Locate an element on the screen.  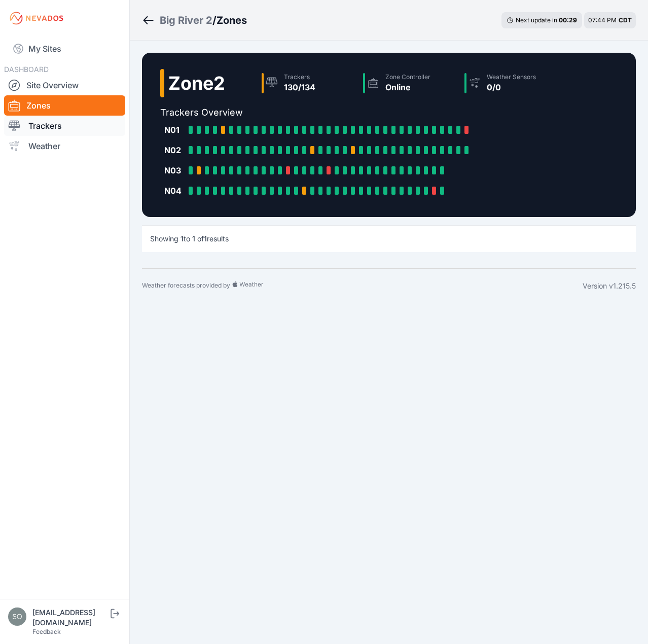
div: 00 : 29 is located at coordinates (568, 20).